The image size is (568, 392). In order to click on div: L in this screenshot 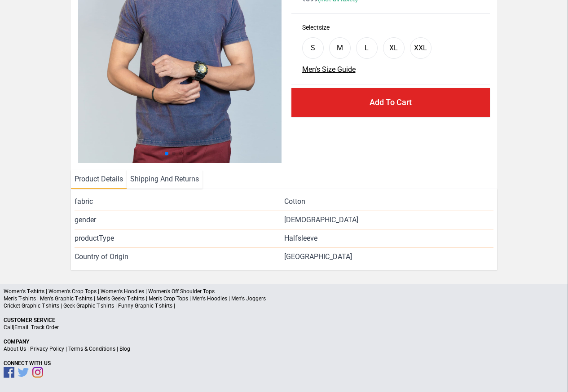, I will do `click(366, 48)`.